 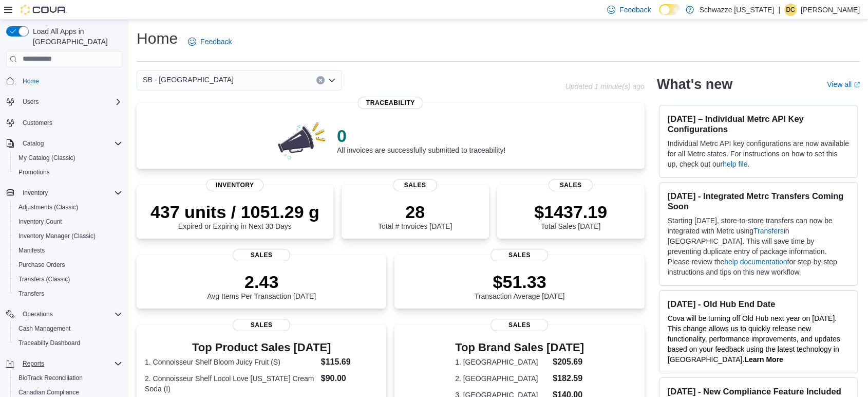 I want to click on a: Transfers, so click(x=768, y=231).